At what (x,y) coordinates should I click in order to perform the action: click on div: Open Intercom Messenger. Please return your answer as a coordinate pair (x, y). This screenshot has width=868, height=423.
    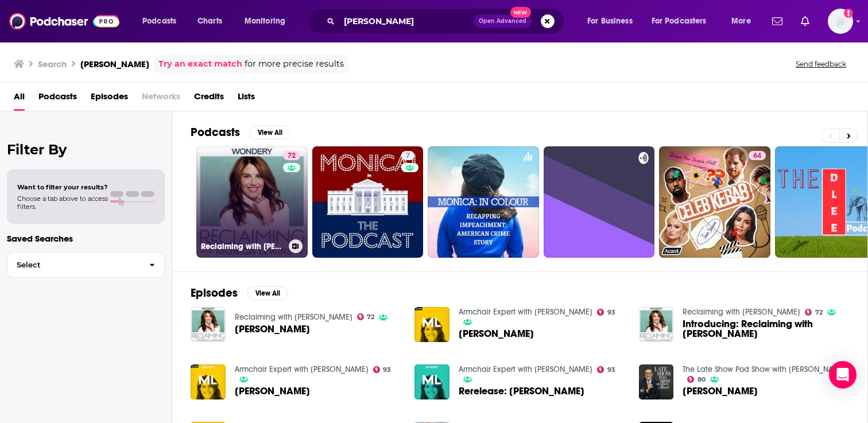
    Looking at the image, I should click on (843, 374).